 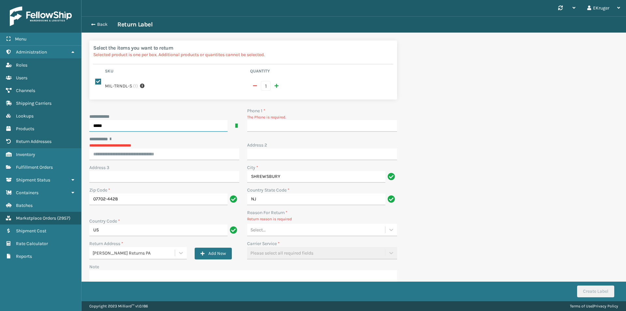 What do you see at coordinates (257, 145) in the screenshot?
I see `label: Address 2` at bounding box center [257, 145].